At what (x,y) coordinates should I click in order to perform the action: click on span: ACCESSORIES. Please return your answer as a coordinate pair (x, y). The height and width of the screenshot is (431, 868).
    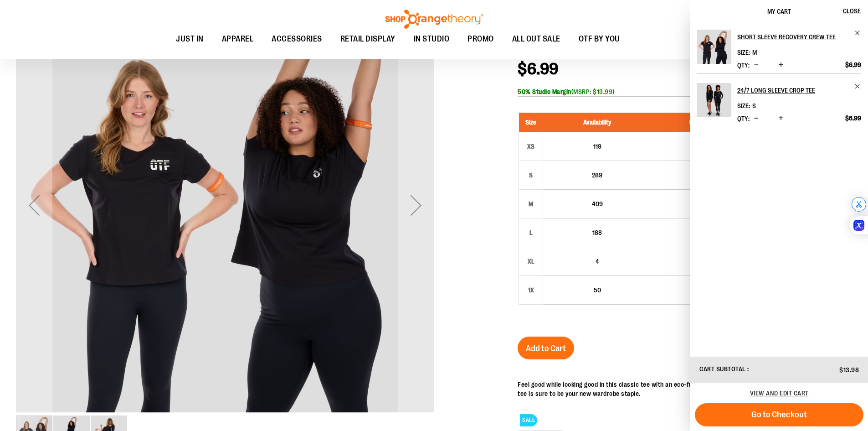
    Looking at the image, I should click on (296, 39).